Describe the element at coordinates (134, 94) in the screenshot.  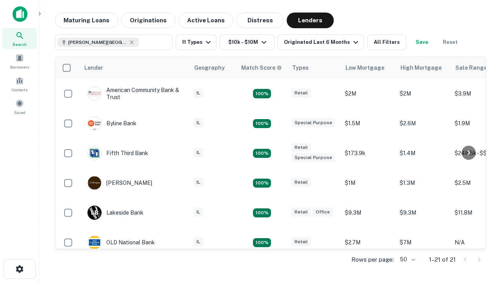
I see `div: American Community Bank & Trust` at that location.